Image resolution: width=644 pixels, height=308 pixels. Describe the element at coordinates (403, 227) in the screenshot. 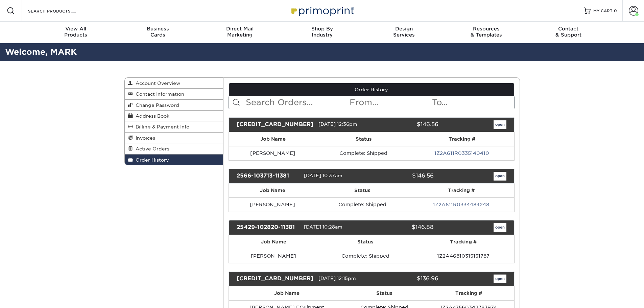

I see `div: $146.88` at that location.